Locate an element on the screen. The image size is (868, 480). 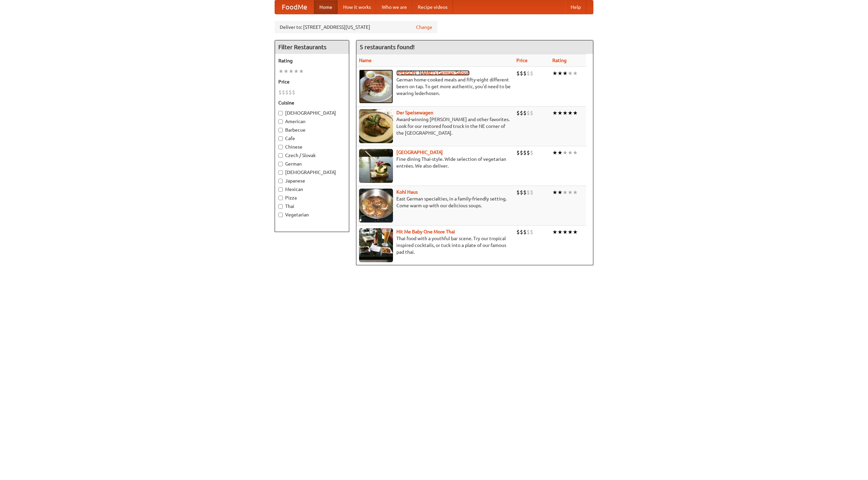
b: Der Speisewagen is located at coordinates (415, 112).